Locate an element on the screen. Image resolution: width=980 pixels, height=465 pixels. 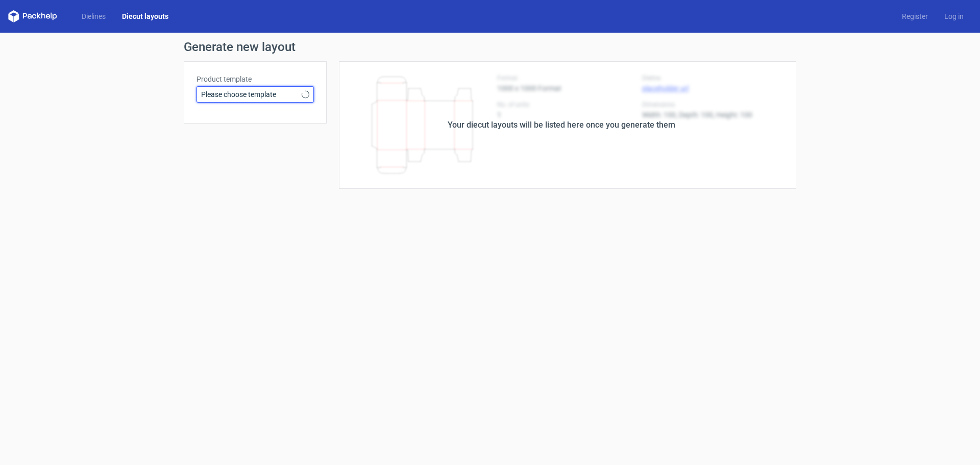
a: Log in is located at coordinates (953, 16).